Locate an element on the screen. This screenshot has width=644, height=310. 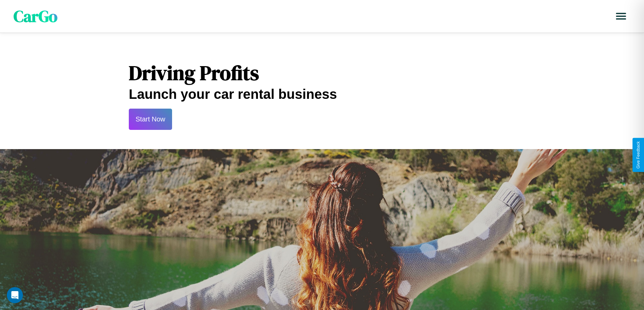
div: Give Feedback is located at coordinates (638, 155).